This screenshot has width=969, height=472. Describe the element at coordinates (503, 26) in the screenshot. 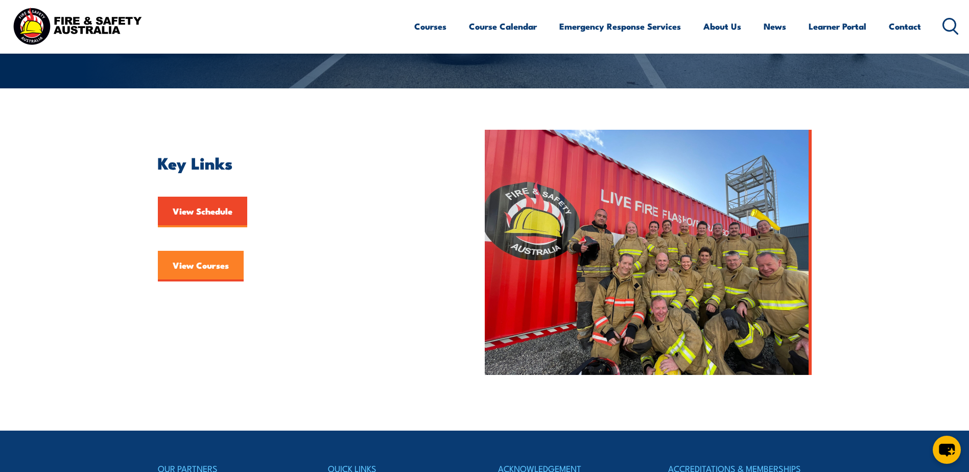

I see `a: Course Calendar` at that location.